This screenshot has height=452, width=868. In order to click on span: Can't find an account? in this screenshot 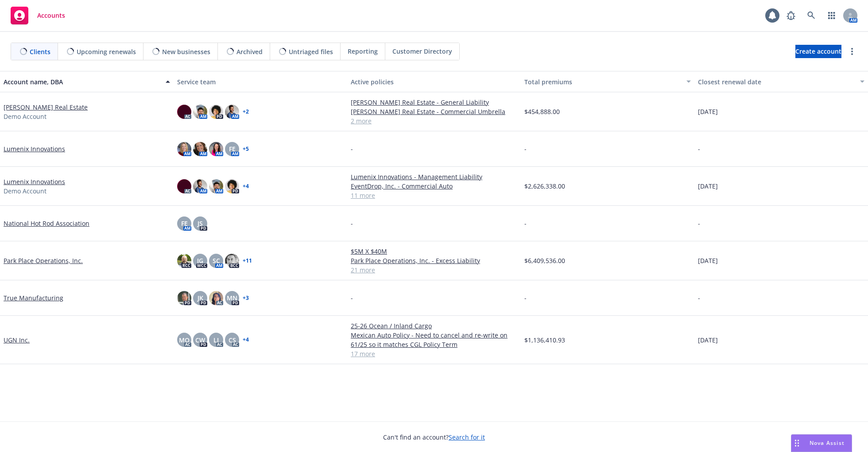, I will do `click(434, 436)`.